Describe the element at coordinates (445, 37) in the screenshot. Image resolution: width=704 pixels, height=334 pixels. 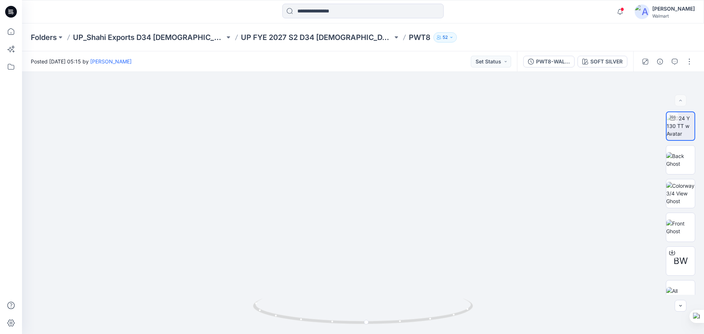
I see `p: 52` at that location.